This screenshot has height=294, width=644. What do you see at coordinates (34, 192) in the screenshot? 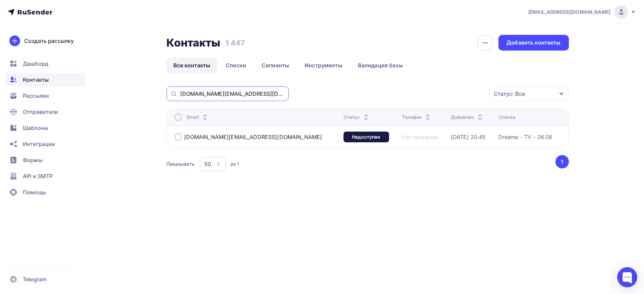
I see `span: Помощь` at bounding box center [34, 192].